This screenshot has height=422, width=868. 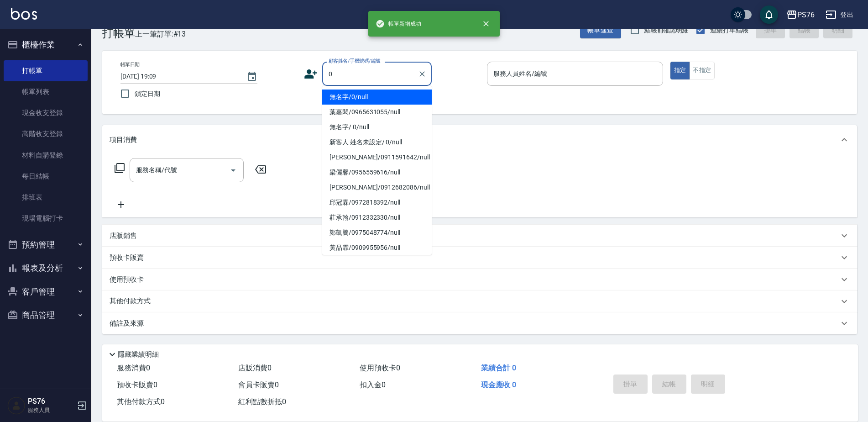 I want to click on img: Logo, so click(x=23, y=13).